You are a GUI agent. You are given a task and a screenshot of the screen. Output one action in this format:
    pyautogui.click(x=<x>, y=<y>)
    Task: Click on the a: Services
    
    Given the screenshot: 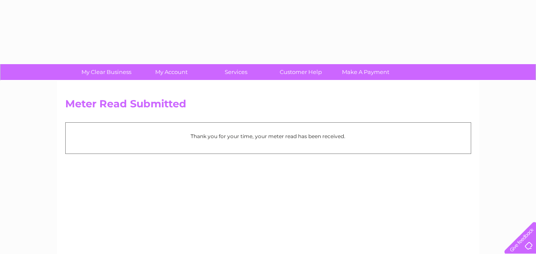 What is the action you would take?
    pyautogui.click(x=236, y=72)
    